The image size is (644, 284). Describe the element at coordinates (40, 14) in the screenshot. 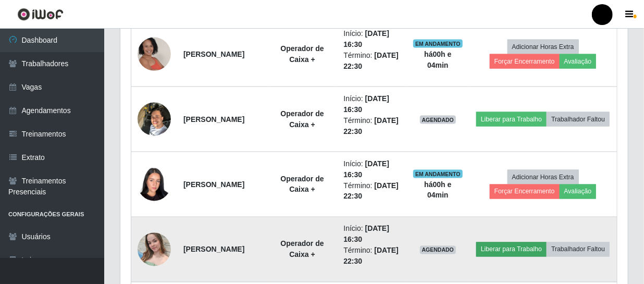

I see `img: CoreUI Logo` at that location.